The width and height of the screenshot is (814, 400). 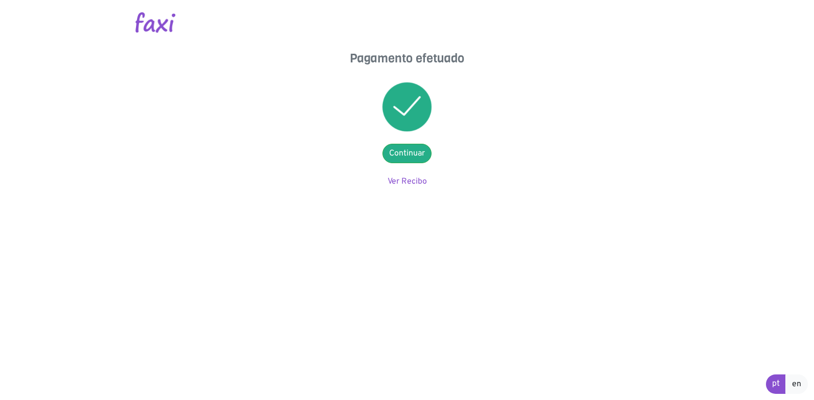 I want to click on a: en, so click(x=797, y=384).